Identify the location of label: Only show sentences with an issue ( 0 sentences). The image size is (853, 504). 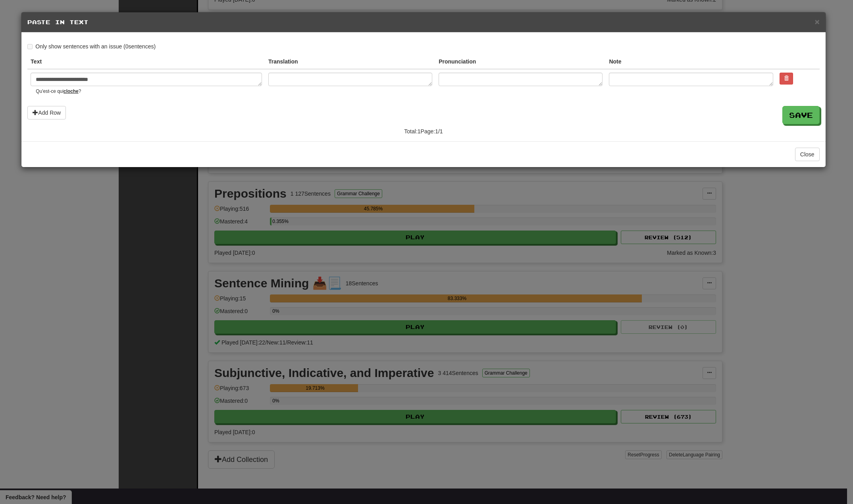
(91, 47).